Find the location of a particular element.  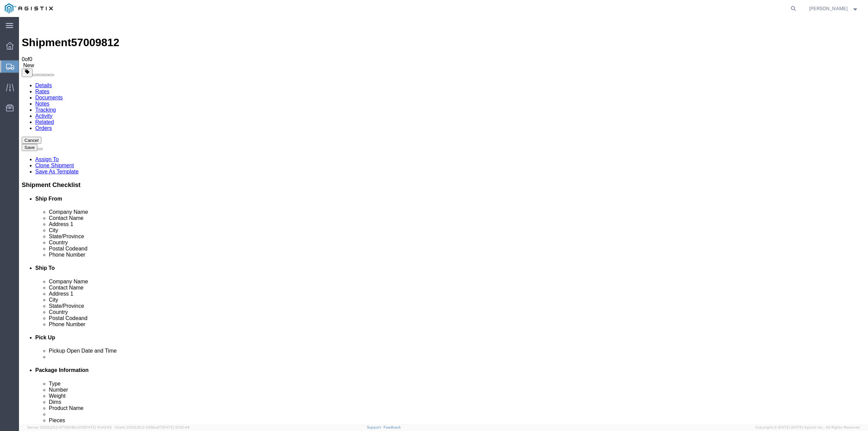

img: logo is located at coordinates (29, 9).